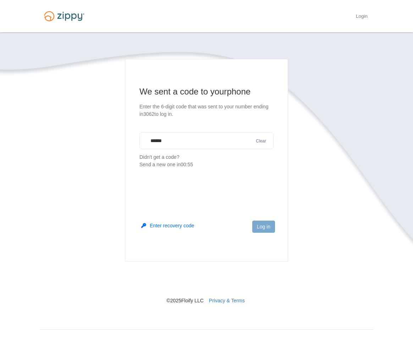 The image size is (413, 351). I want to click on button: Enter recovery code, so click(168, 225).